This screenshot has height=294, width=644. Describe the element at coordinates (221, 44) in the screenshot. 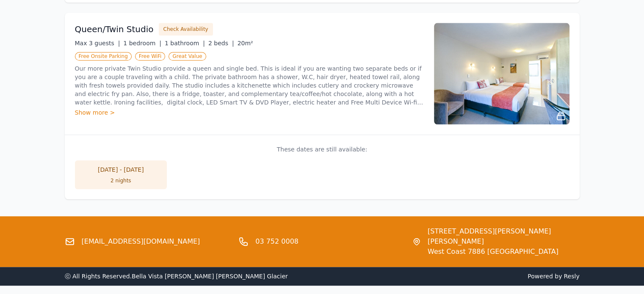

I see `span: 2 beds |` at that location.